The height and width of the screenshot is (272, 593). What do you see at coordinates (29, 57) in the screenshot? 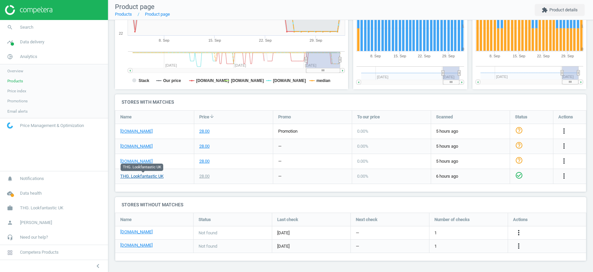
I see `span: Analytics` at bounding box center [29, 57].